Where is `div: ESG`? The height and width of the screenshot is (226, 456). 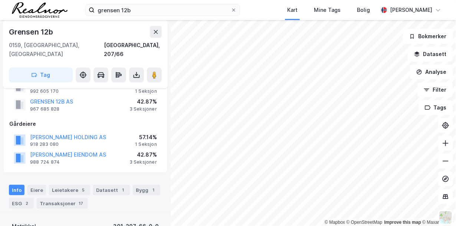 div: ESG is located at coordinates (21, 203).